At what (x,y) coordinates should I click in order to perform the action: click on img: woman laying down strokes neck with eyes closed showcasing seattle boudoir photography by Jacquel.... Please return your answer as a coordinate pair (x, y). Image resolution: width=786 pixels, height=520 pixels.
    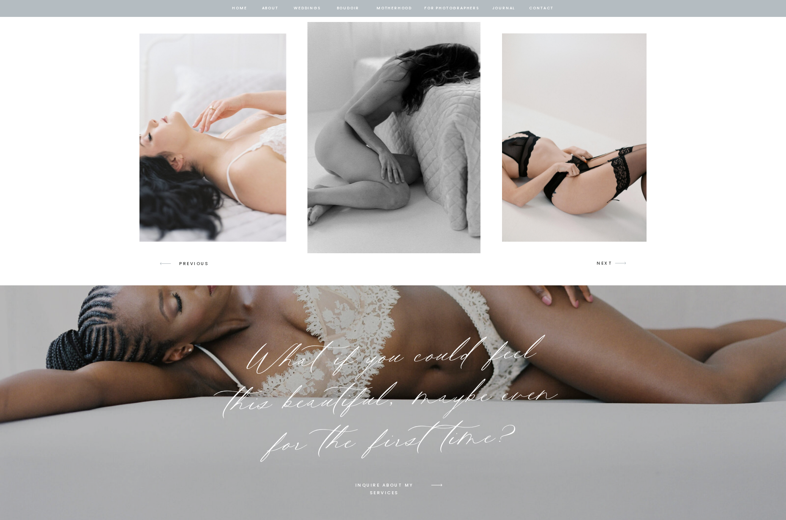
    Looking at the image, I should click on (210, 137).